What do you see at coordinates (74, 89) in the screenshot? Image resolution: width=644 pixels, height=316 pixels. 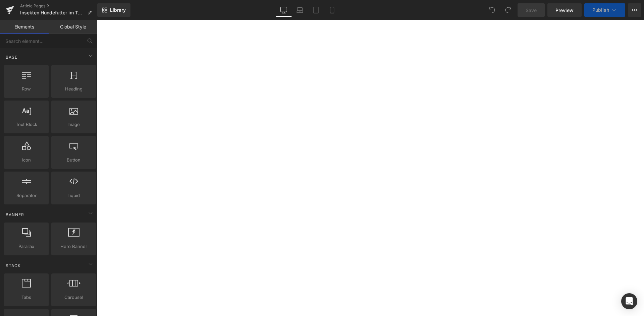 I see `span: Heading` at bounding box center [74, 89].